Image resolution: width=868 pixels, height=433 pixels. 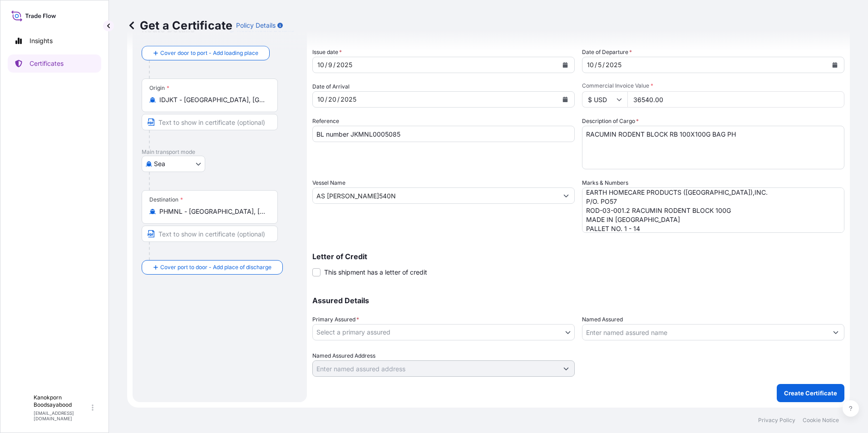 What do you see at coordinates (209, 53) in the screenshot?
I see `span: Cover door to port - Add loading place` at bounding box center [209, 53].